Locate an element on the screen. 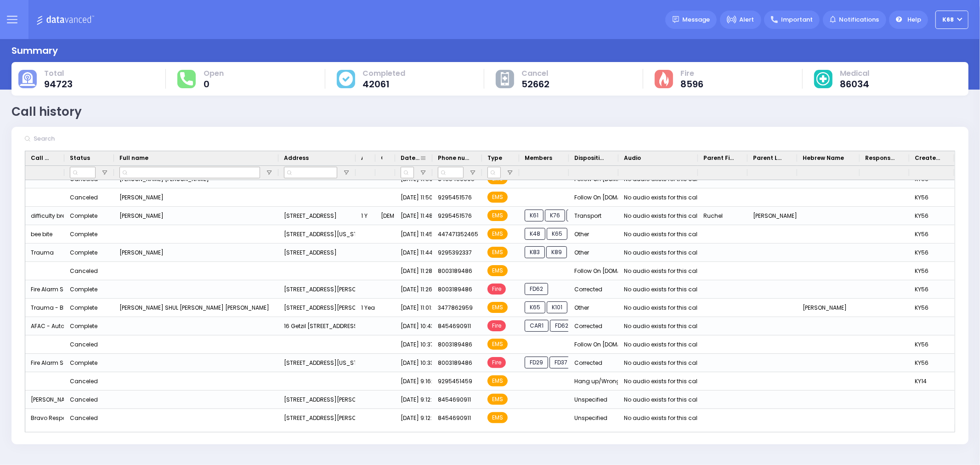 The image size is (980, 465). span: 86034 is located at coordinates (854, 84).